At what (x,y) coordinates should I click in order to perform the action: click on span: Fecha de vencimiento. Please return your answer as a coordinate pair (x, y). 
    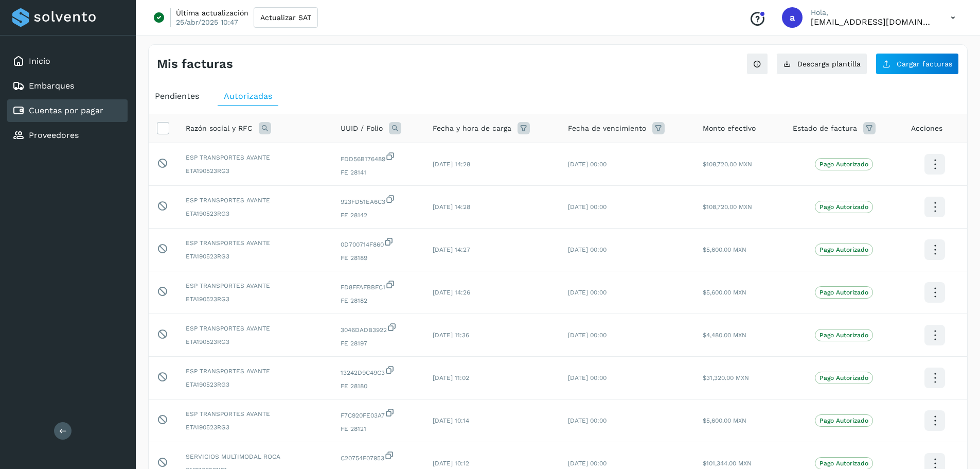
    Looking at the image, I should click on (607, 128).